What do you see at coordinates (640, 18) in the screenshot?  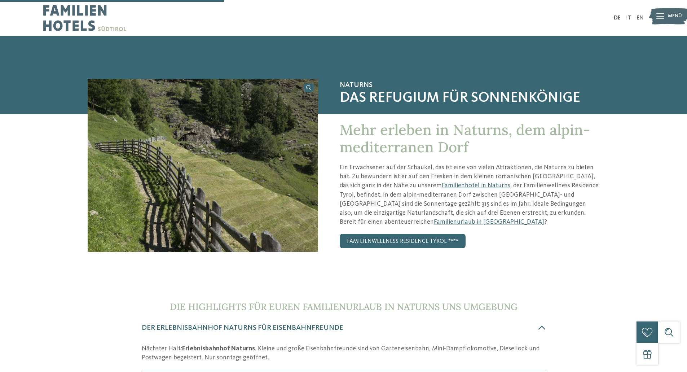 I see `a: EN` at bounding box center [640, 18].